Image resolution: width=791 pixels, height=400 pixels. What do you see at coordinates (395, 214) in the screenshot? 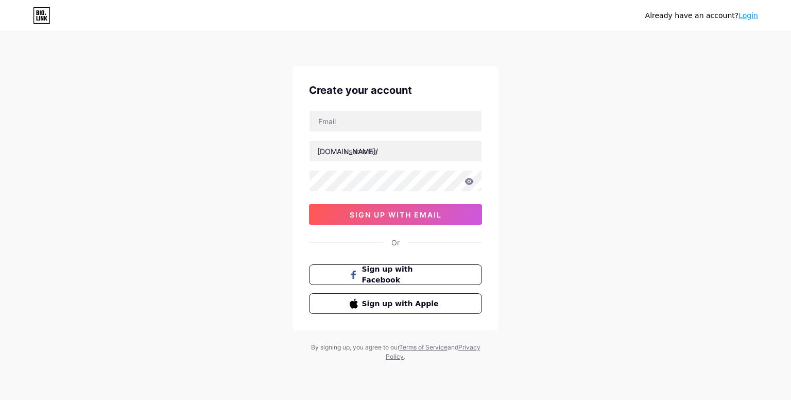
I see `span: sign up with email` at bounding box center [395, 214].